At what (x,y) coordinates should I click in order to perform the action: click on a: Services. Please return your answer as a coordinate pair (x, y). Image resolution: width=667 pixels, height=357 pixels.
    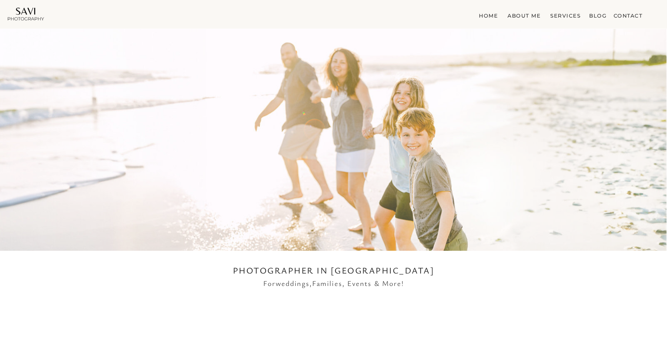
    Looking at the image, I should click on (566, 14).